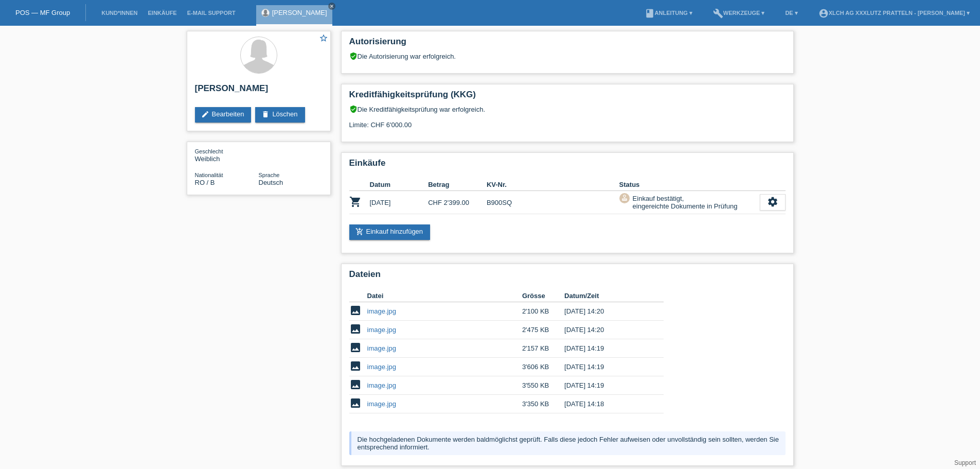  Describe the element at coordinates (543, 367) in the screenshot. I see `td: 3'606 KB` at that location.